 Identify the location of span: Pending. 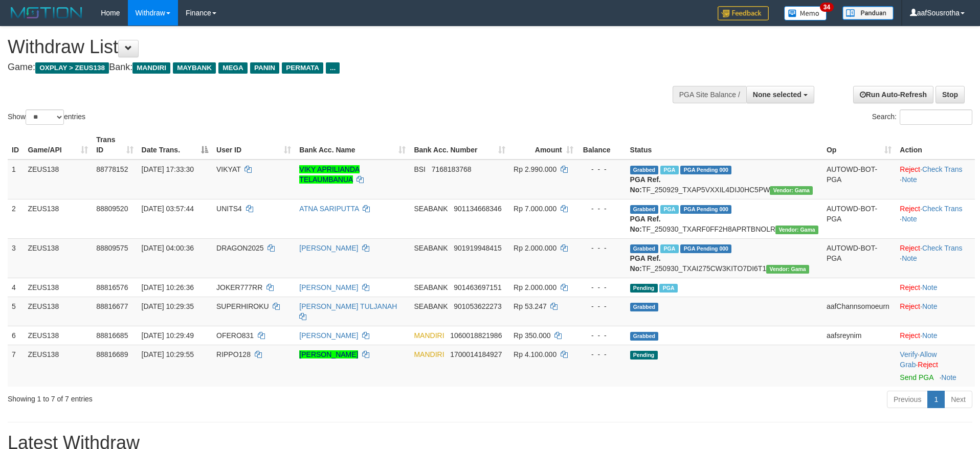
(644, 355).